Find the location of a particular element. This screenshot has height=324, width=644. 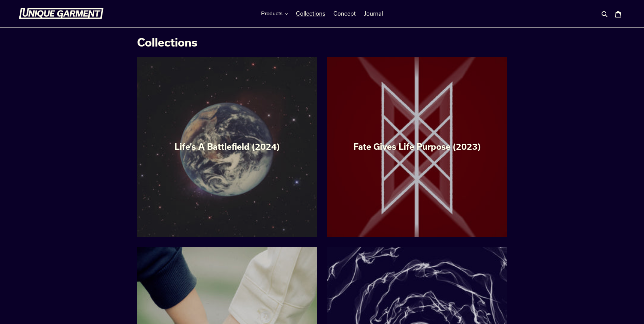

div: Fate Gives Life Purpose (2023) is located at coordinates (417, 147).